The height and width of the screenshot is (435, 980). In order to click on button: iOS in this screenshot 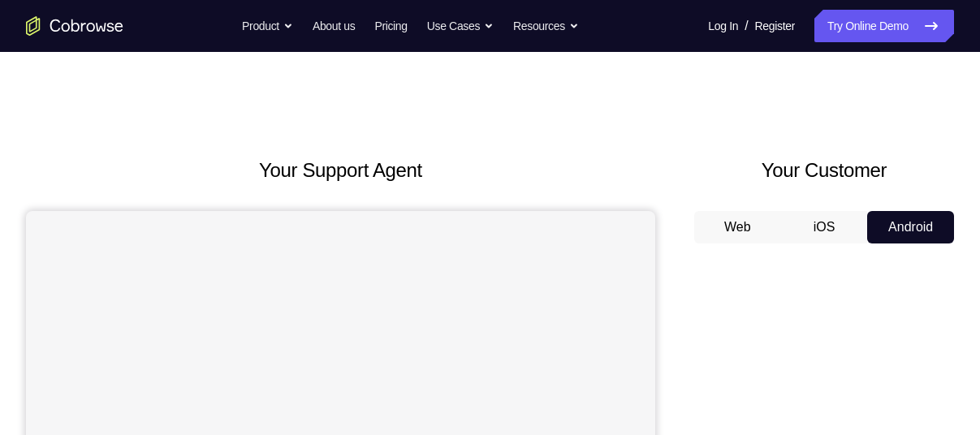, I will do `click(825, 227)`.